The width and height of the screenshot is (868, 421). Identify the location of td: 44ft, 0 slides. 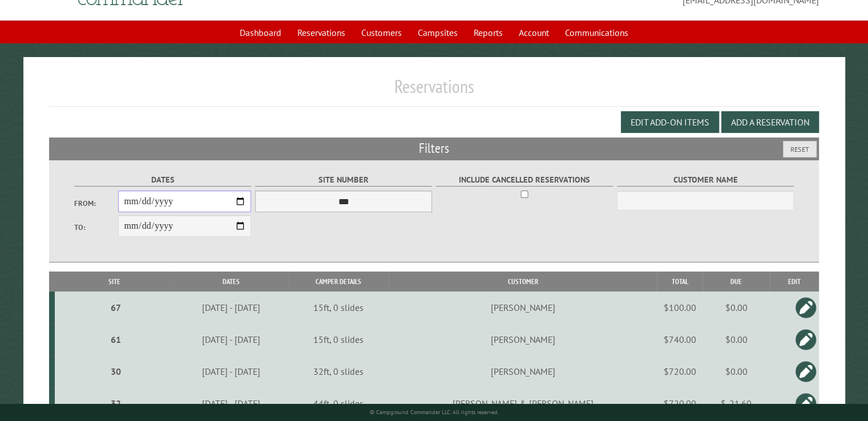
(339, 403).